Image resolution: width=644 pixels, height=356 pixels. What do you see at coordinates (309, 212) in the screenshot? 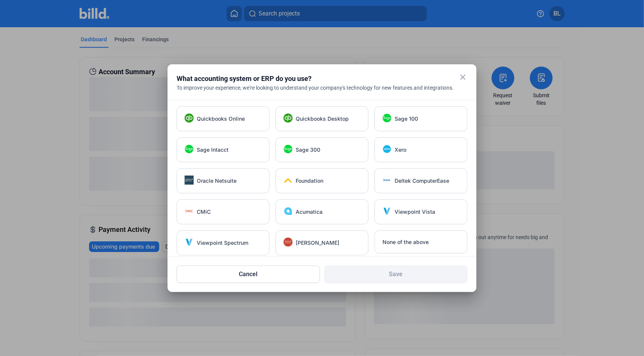
I see `span: Acumatica` at bounding box center [309, 212].